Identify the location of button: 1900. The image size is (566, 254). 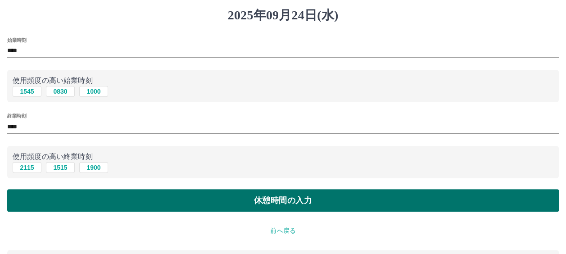
(94, 167).